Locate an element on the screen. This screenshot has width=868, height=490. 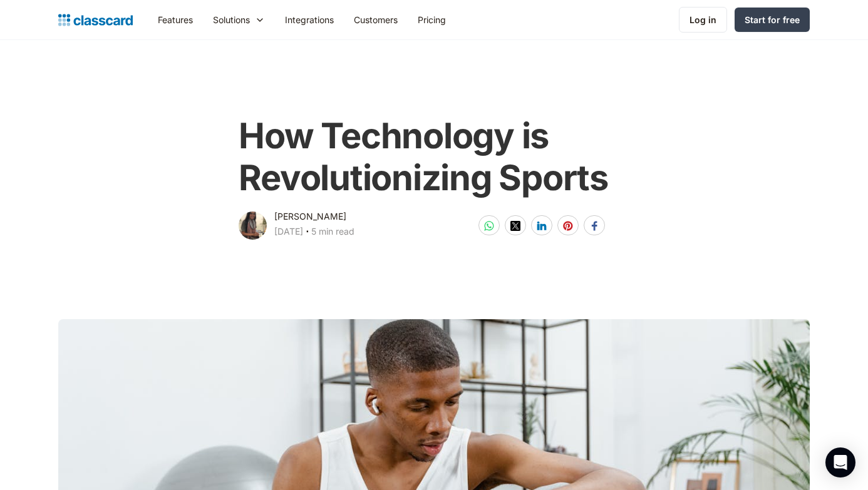
img: whatsapp-white sharing button is located at coordinates (489, 226).